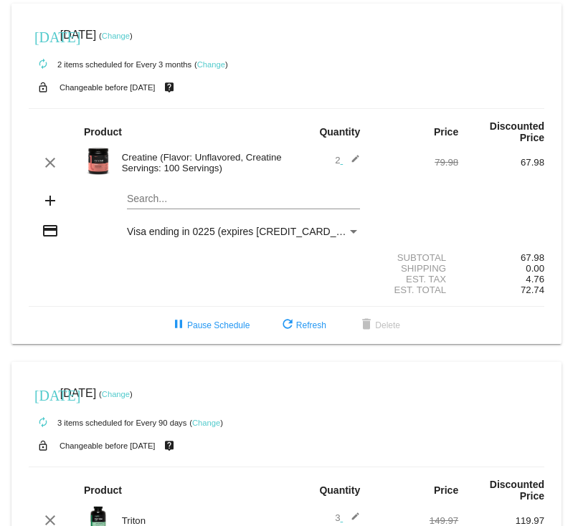 This screenshot has height=526, width=573. What do you see at coordinates (50, 231) in the screenshot?
I see `mat-icon: credit_card` at bounding box center [50, 231].